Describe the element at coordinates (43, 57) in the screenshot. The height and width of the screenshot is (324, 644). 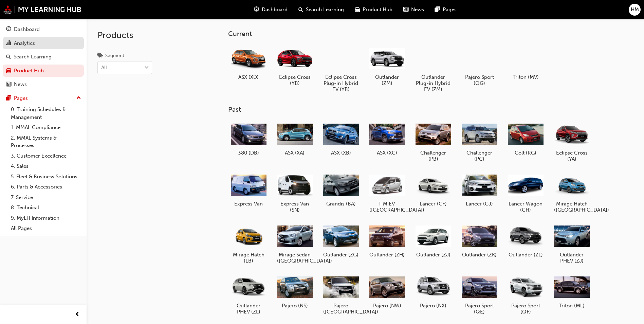
I see `button: DashboardAnalyticsSearch LearningProduct HubNews` at that location.